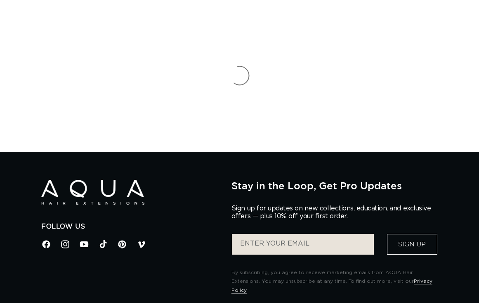 The width and height of the screenshot is (479, 303). Describe the element at coordinates (413, 244) in the screenshot. I see `button: Sign Up` at that location.